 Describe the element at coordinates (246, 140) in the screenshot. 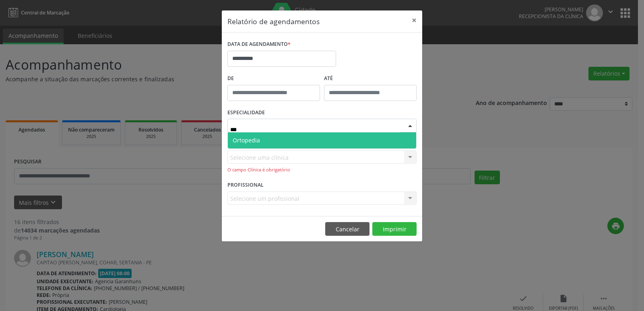

I see `span: Ortopedia` at that location.